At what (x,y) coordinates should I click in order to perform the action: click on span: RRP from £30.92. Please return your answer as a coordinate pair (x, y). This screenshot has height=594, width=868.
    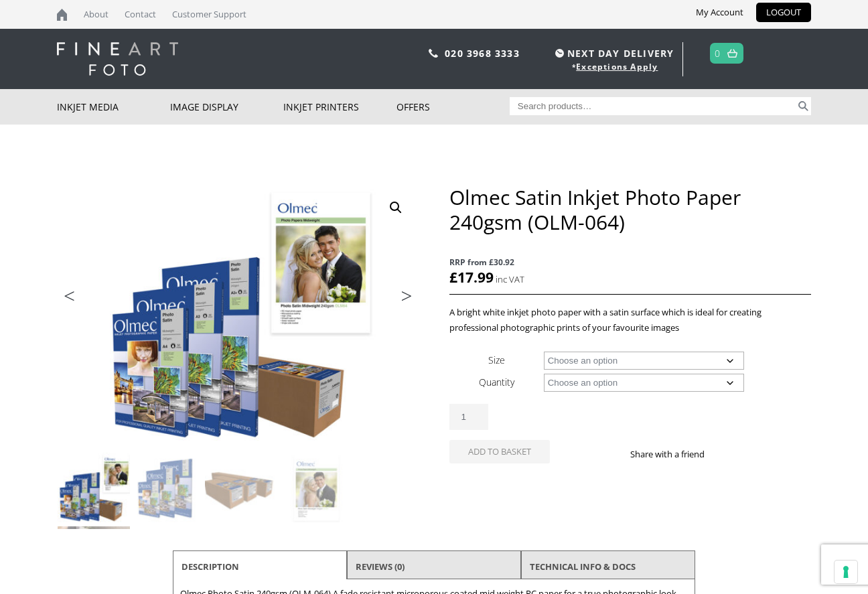
    Looking at the image, I should click on (630, 262).